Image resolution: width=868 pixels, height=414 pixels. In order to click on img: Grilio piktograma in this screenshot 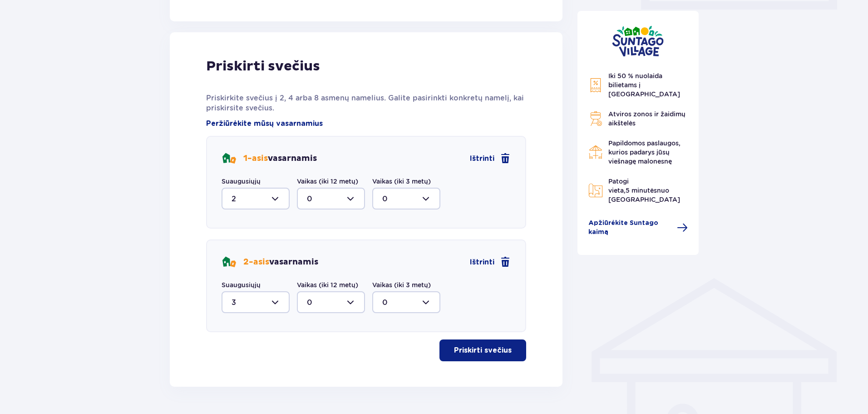, I will do `click(596, 118)`.